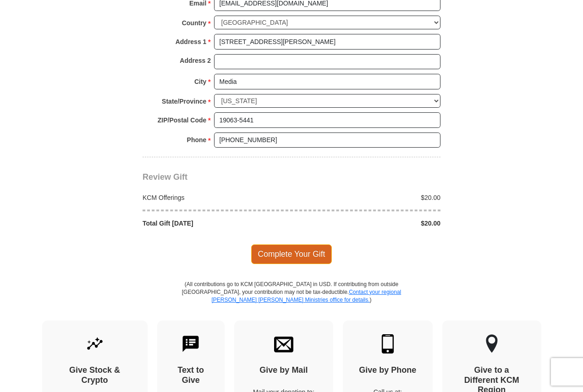  Describe the element at coordinates (196, 60) in the screenshot. I see `strong: Address 2` at that location.